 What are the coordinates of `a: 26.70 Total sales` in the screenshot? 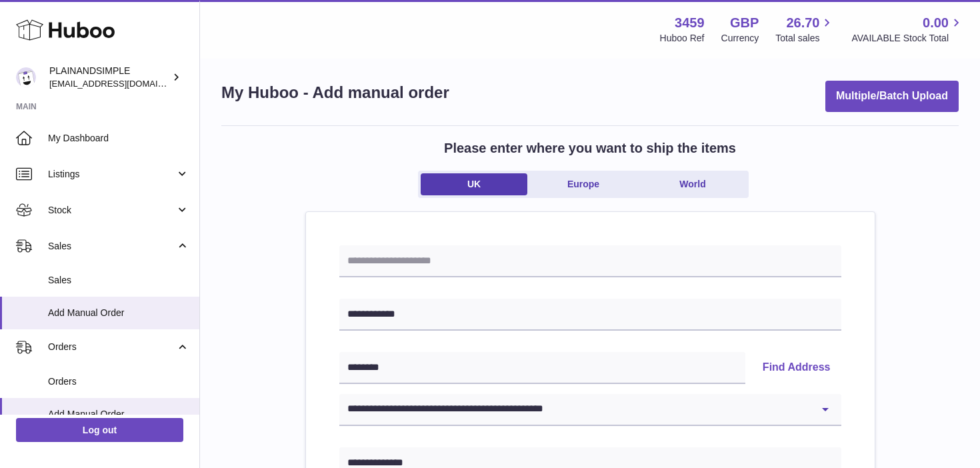 It's located at (804, 29).